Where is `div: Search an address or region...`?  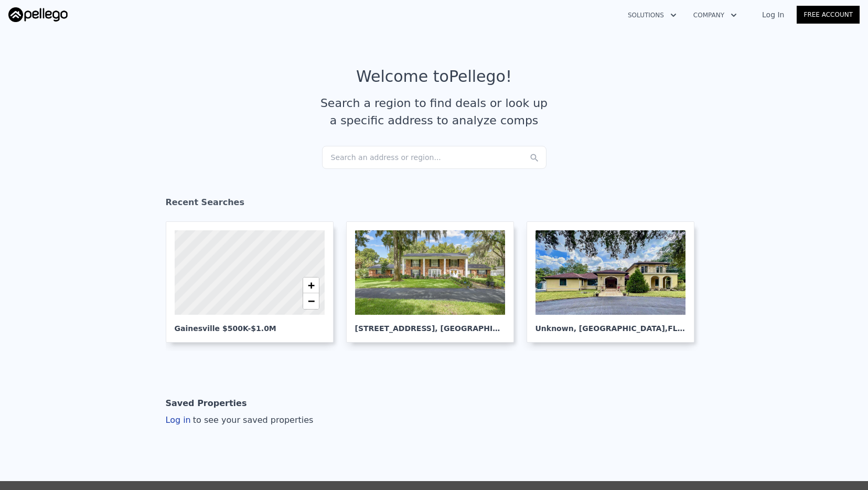
div: Search an address or region... is located at coordinates (434, 157).